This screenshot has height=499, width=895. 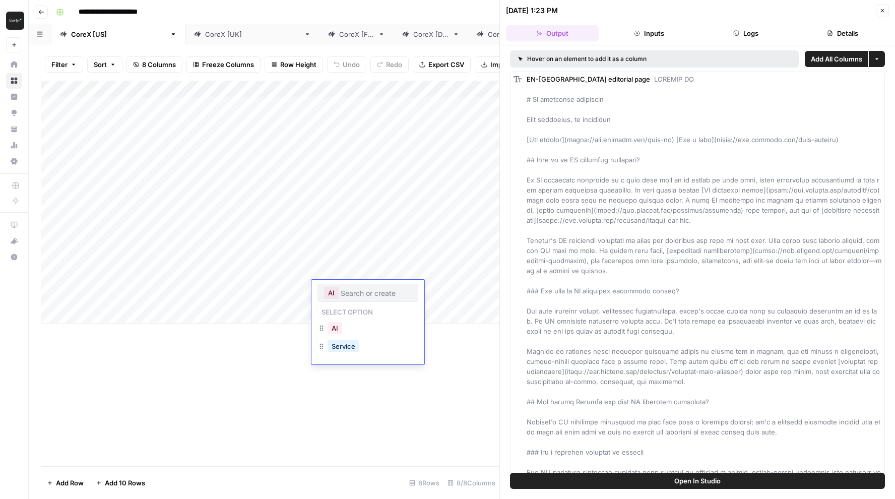 I want to click on img: Klaviyo Logo, so click(x=15, y=21).